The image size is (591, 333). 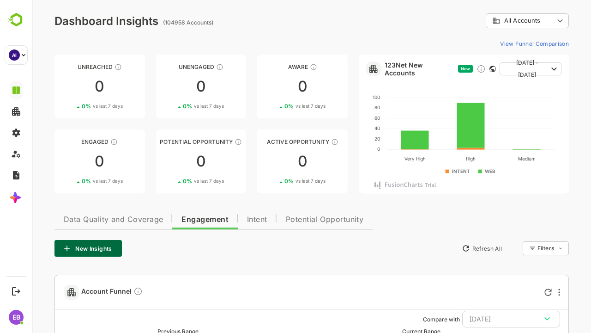 I want to click on div: Engaged, so click(x=67, y=141).